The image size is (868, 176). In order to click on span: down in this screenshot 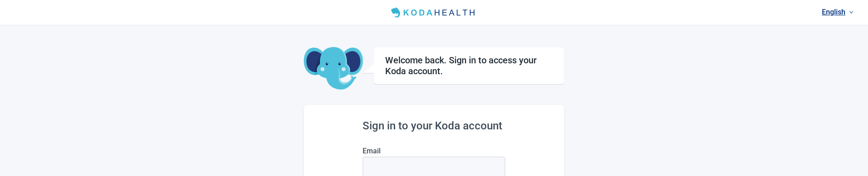, I will do `click(851, 12)`.